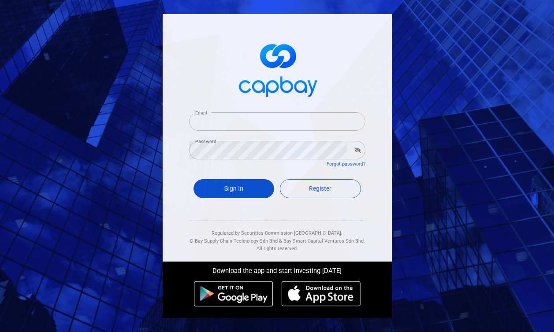 This screenshot has width=554, height=332. What do you see at coordinates (234, 189) in the screenshot?
I see `button: Sign In` at bounding box center [234, 189].